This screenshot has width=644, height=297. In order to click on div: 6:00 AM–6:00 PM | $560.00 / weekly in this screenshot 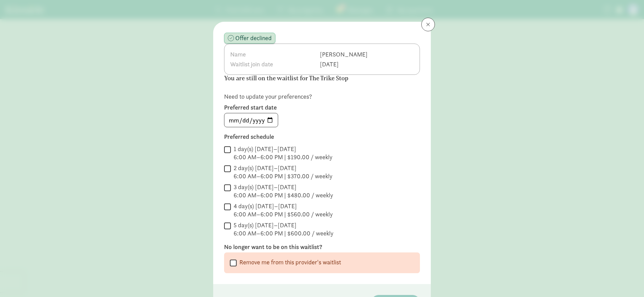, I will do `click(283, 214)`.